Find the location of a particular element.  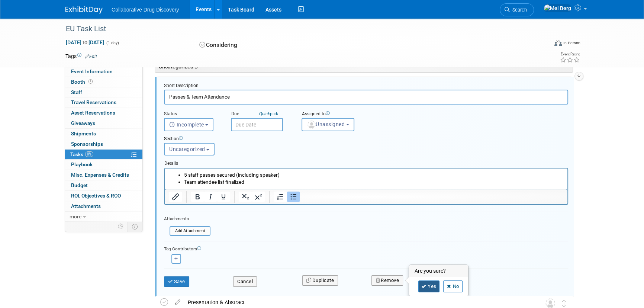

a: Shipments is located at coordinates (104, 134).